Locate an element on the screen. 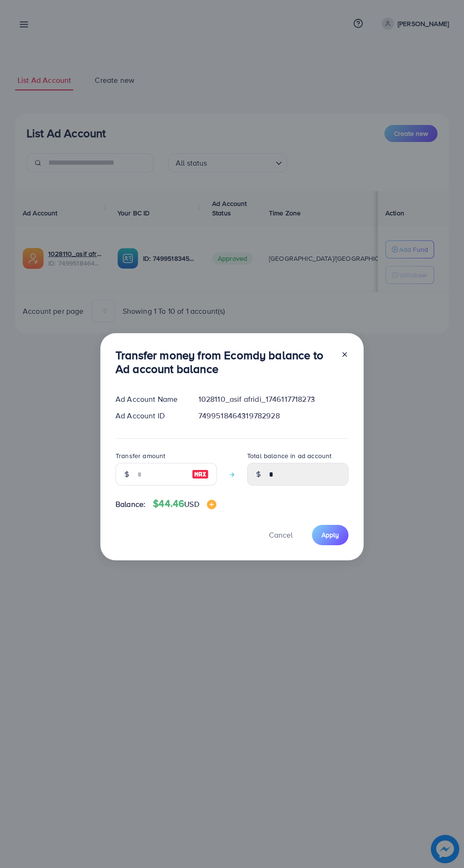 The image size is (464, 868). span: Balance: is located at coordinates (130, 504).